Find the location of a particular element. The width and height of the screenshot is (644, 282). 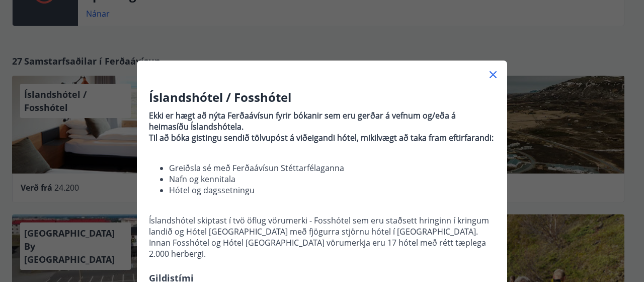

strong: Ekki er hægt að nýta Ferðaávísun fyrir bókanir sem eru gerðar á vefnum og/eða á heimasíðu Íslands... is located at coordinates (303, 121).